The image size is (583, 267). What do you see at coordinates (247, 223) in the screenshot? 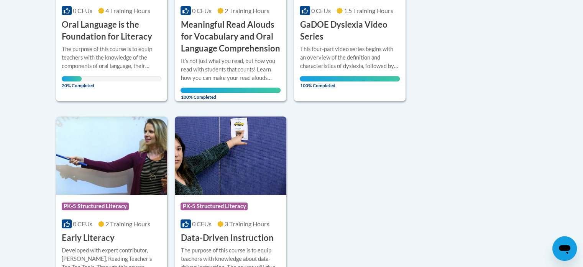
I see `span: 3 Training Hours` at bounding box center [247, 223].